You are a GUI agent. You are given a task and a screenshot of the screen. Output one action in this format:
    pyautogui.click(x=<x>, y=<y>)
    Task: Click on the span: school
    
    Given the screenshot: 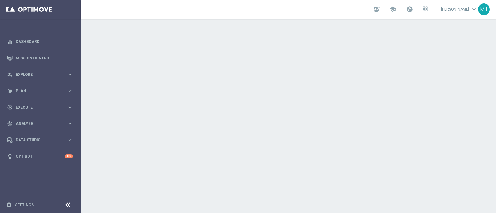 What is the action you would take?
    pyautogui.click(x=392, y=9)
    